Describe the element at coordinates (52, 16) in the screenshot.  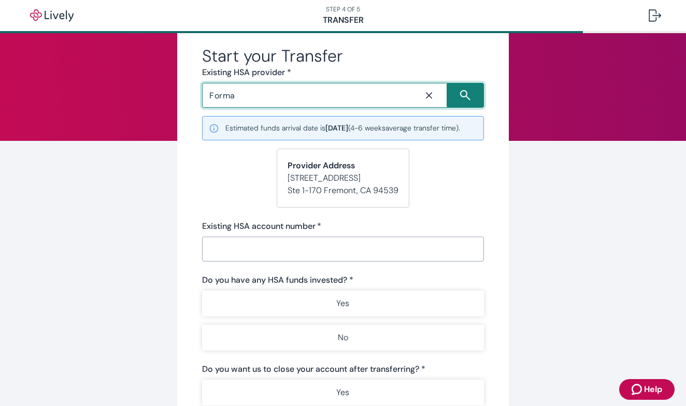
I see `img: Lively` at that location.